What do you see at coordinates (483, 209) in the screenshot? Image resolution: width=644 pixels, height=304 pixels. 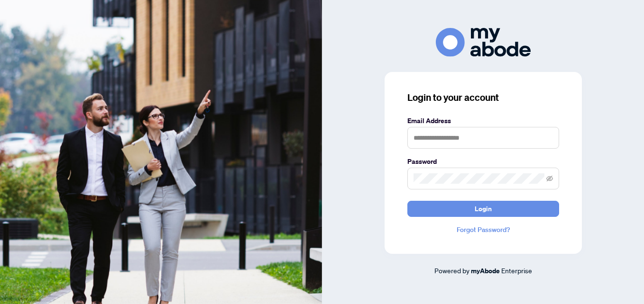 I see `button: Login` at bounding box center [483, 209].